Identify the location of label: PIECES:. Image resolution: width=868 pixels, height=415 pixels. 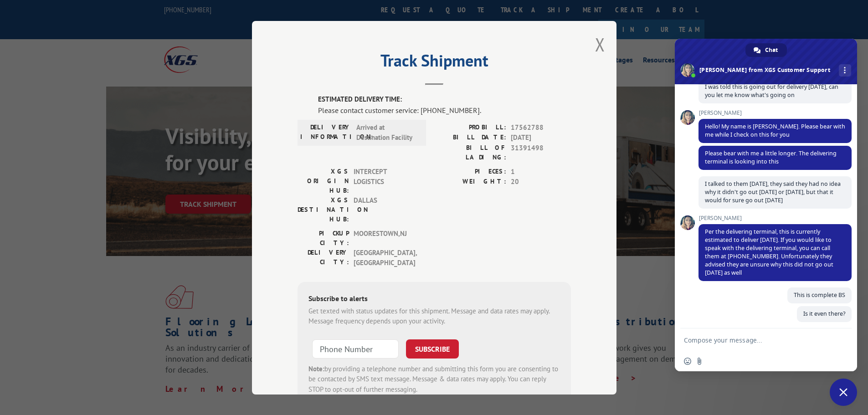
(470, 171).